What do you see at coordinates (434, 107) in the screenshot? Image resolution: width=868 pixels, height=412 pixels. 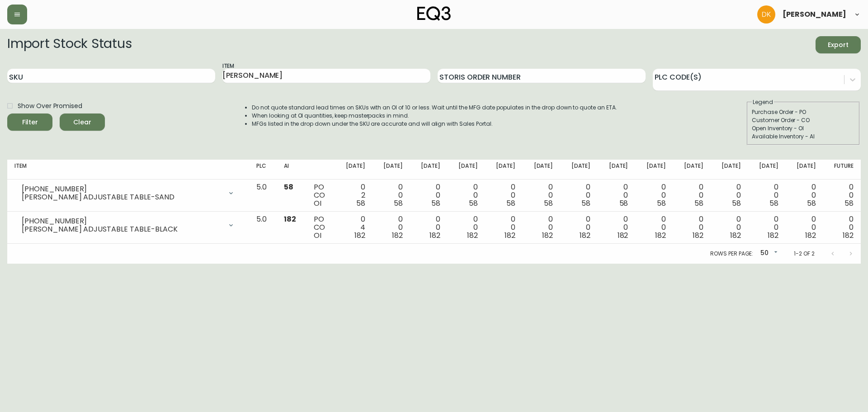 I see `li: Do not quote standard lead times on SKUs with an OI of 10 or less. Wait until the MFG date popula...` at bounding box center [434, 107].